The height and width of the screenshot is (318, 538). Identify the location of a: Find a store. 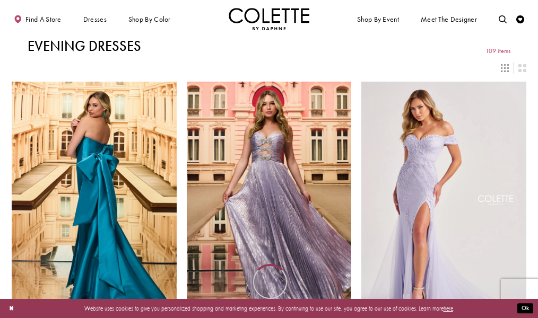
(37, 19).